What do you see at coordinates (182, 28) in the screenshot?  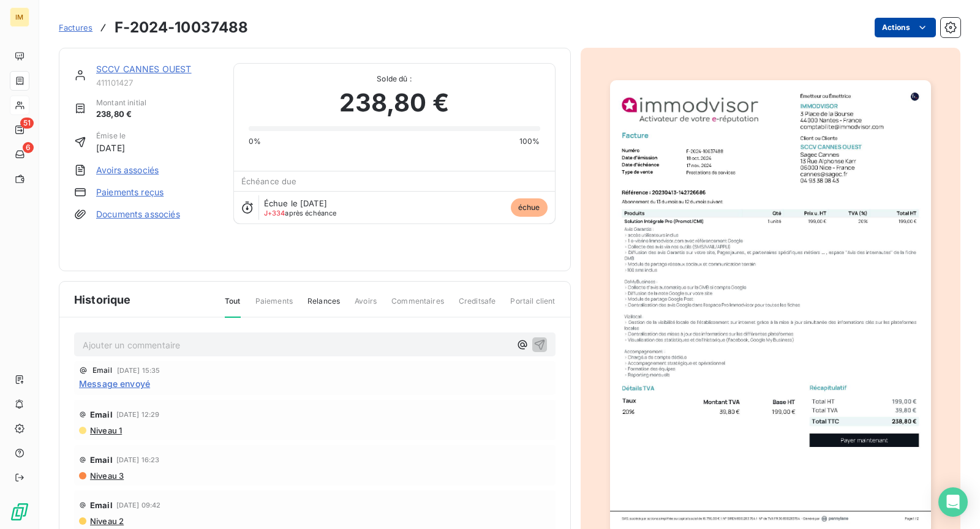 I see `h3: F-2024-10037488` at bounding box center [182, 28].